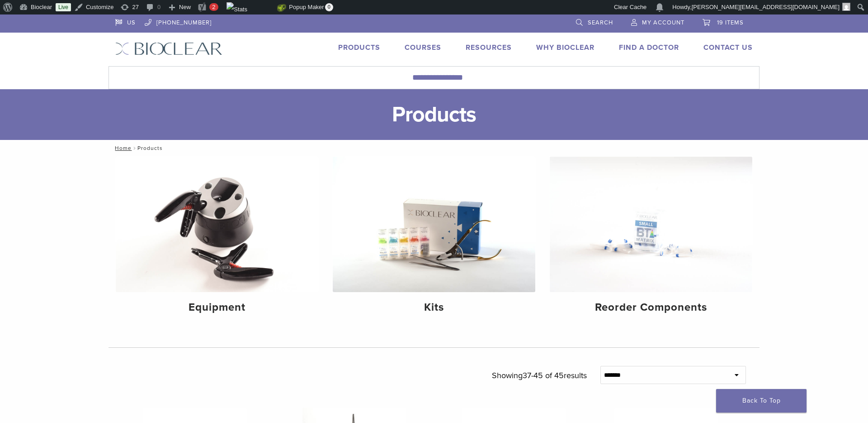 Image resolution: width=868 pixels, height=423 pixels. Describe the element at coordinates (723, 21) in the screenshot. I see `a: 19 items` at that location.